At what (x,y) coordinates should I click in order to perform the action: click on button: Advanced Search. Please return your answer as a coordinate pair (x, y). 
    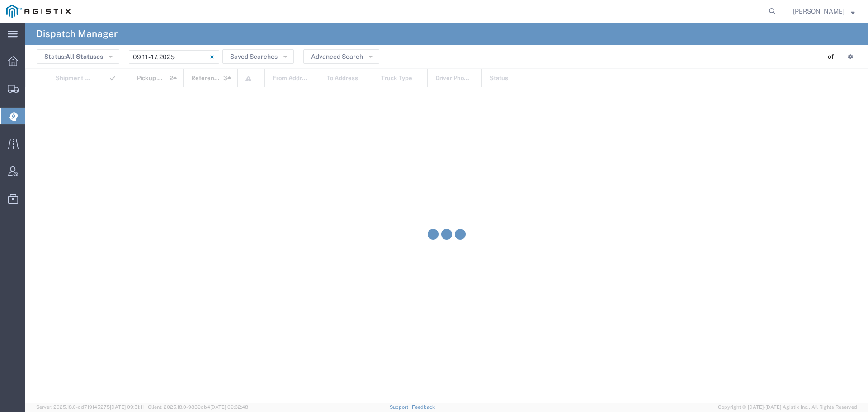
    Looking at the image, I should click on (341, 57).